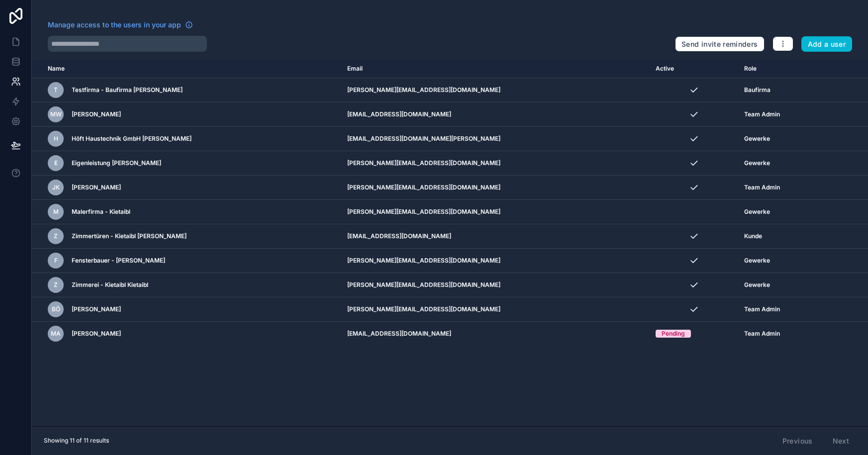 This screenshot has width=868, height=455. What do you see at coordinates (826, 44) in the screenshot?
I see `button: Add a user` at bounding box center [826, 44].